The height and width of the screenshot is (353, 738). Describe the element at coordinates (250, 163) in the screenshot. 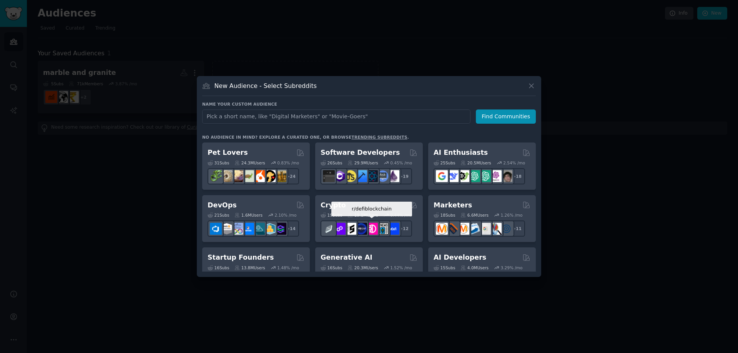

I see `div: 24.3M Users` at that location.